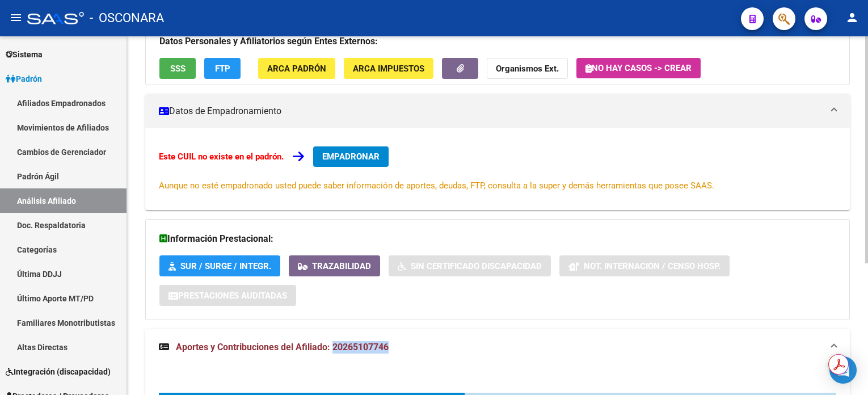 The height and width of the screenshot is (395, 868). What do you see at coordinates (476, 266) in the screenshot?
I see `span: Sin Certificado Discapacidad` at bounding box center [476, 266].